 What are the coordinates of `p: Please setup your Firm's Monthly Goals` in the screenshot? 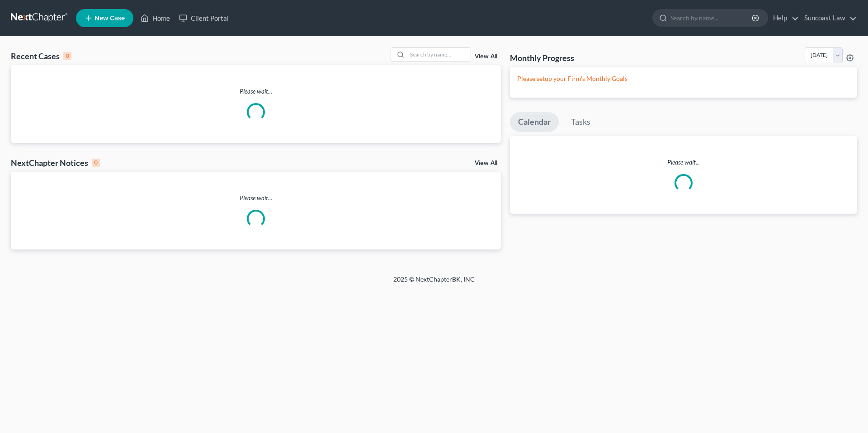 It's located at (683, 79).